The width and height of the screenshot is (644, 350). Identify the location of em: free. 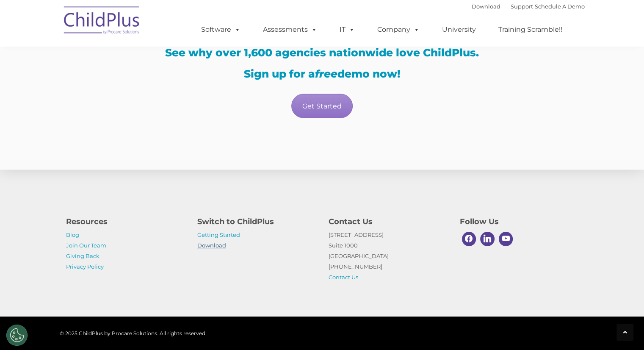
(326, 73).